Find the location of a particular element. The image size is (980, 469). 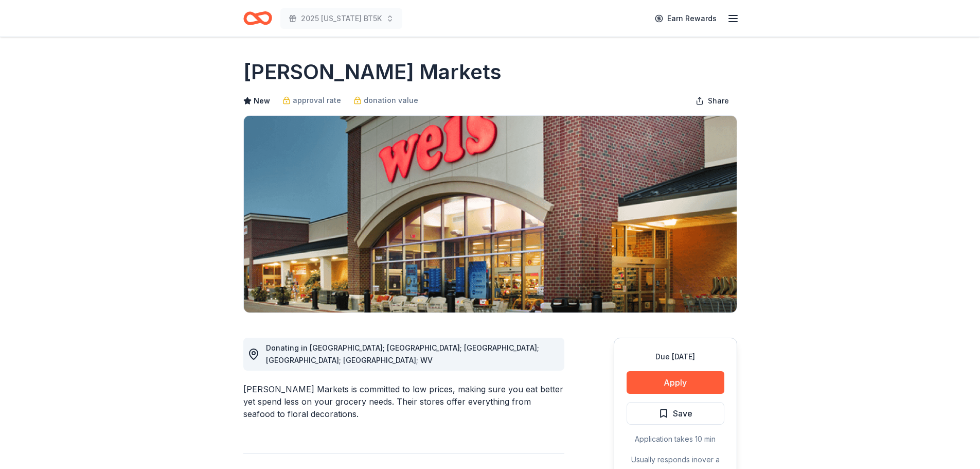

a: approval rate is located at coordinates (312, 101).